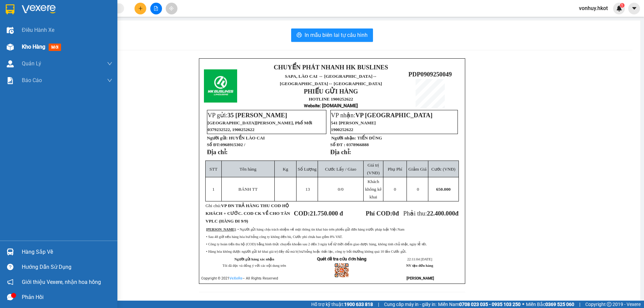 This screenshot has height=308, width=644. What do you see at coordinates (38, 30) in the screenshot?
I see `span: Điều hành xe` at bounding box center [38, 30].